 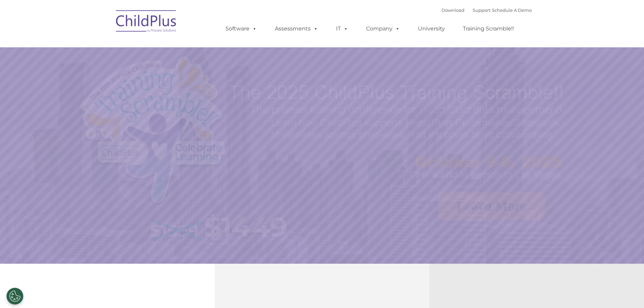 What do you see at coordinates (146, 22) in the screenshot?
I see `img: ChildPlus by Procare Solutions` at bounding box center [146, 22].